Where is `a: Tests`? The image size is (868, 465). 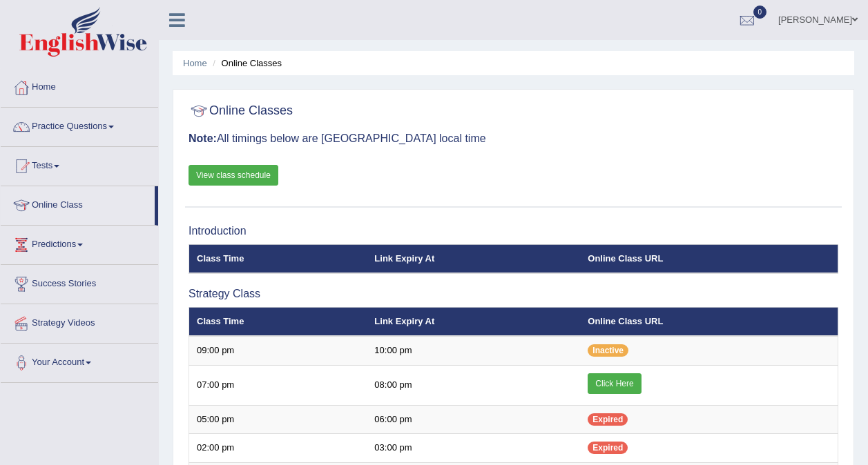
a: Tests is located at coordinates (80, 164).